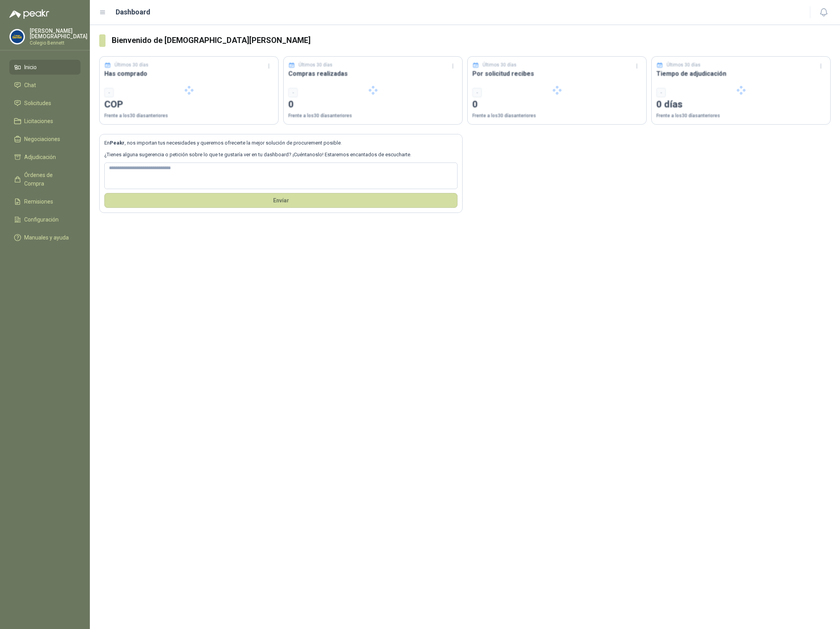  Describe the element at coordinates (45, 157) in the screenshot. I see `a: Adjudicación` at that location.